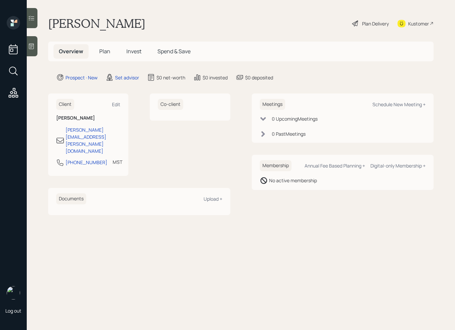 This screenshot has height=330, width=455. What do you see at coordinates (289, 134) in the screenshot?
I see `div: 0 Past Meeting s` at bounding box center [289, 134].